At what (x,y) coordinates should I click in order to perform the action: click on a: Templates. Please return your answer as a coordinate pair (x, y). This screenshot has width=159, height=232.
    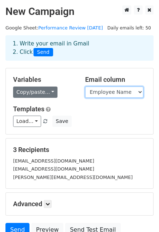
    Looking at the image, I should click on (29, 109).